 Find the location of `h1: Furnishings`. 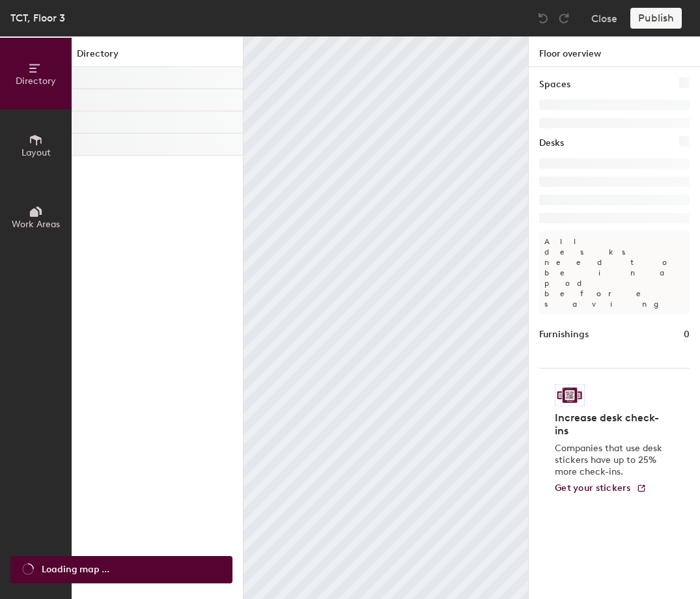

h1: Furnishings is located at coordinates (564, 335).